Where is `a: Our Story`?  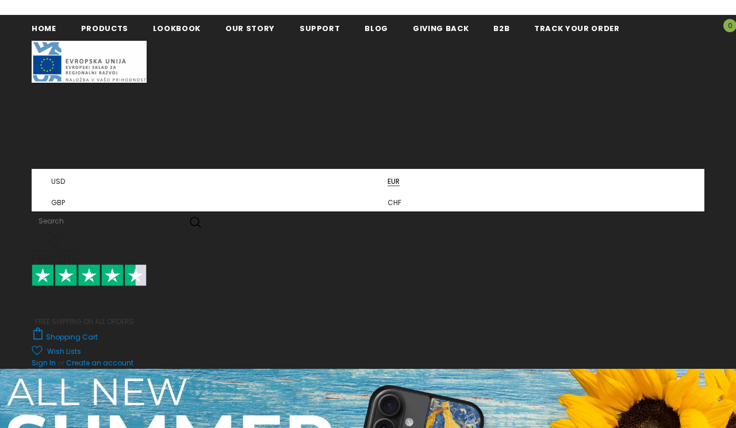
a: Our Story is located at coordinates (250, 28).